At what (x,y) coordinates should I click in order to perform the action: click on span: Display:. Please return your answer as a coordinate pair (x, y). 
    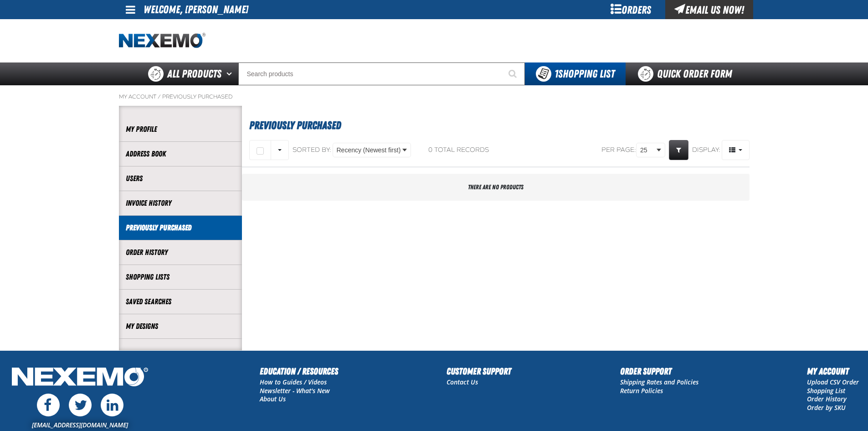
    Looking at the image, I should click on (707, 150).